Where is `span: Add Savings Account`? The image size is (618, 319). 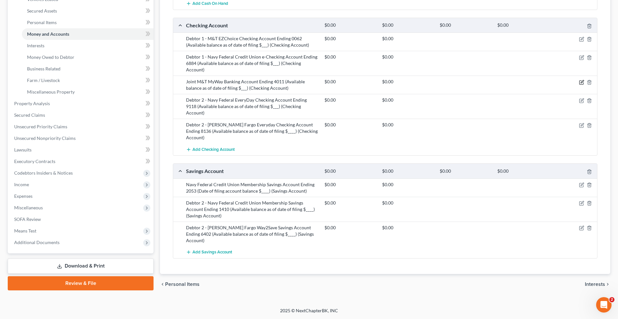
span: Add Savings Account is located at coordinates (212, 252).